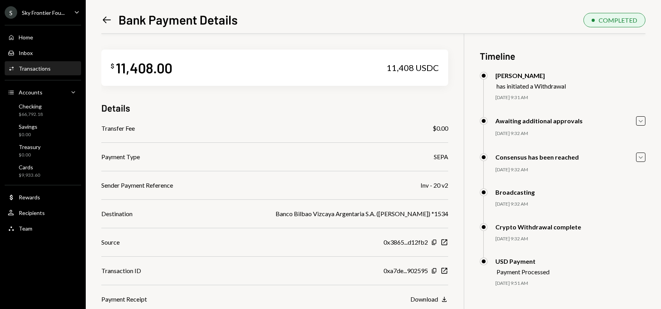 This screenshot has width=661, height=309. I want to click on div: Team, so click(25, 228).